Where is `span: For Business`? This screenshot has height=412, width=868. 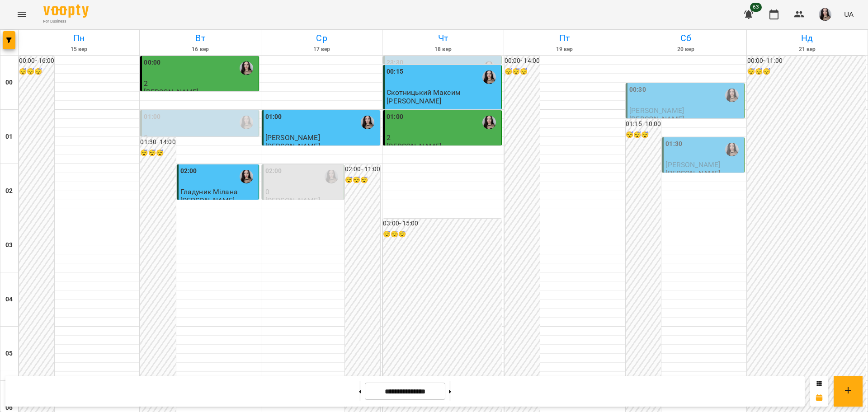 span: For Business is located at coordinates (66, 21).